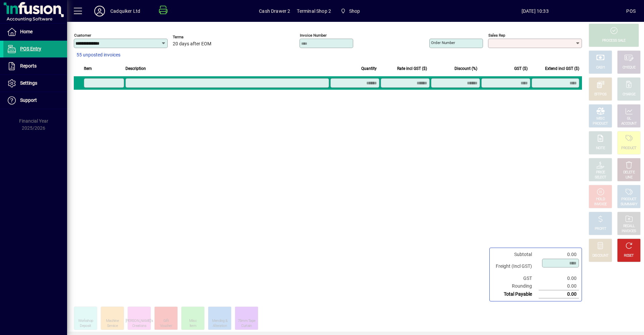 This screenshot has height=335, width=644. What do you see at coordinates (136, 68) in the screenshot?
I see `span: Description` at bounding box center [136, 68].